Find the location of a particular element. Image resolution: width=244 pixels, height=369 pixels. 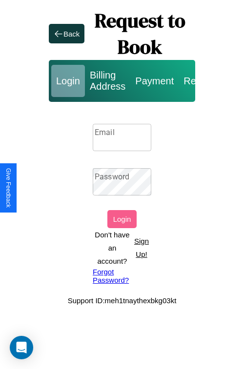

p: Don't have an account? is located at coordinates (112, 248).